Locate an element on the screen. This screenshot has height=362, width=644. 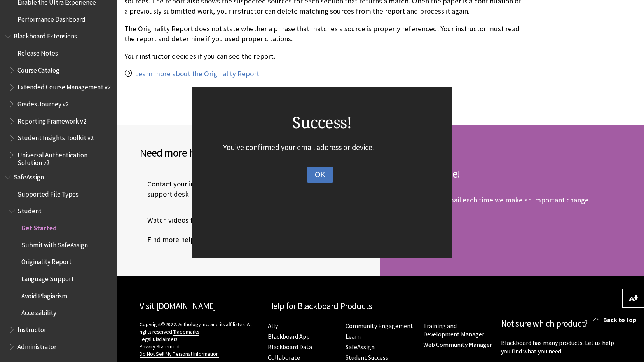
span: Release Notes is located at coordinates (38, 52).